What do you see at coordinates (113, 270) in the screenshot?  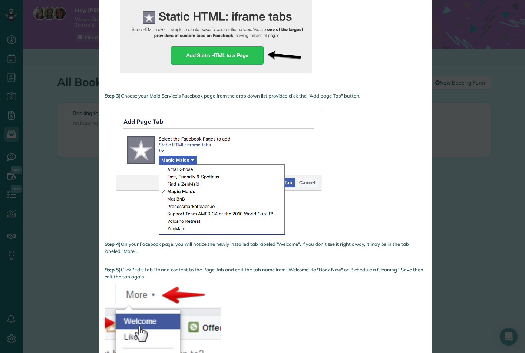 I see `strong: Step 5)` at bounding box center [113, 270].